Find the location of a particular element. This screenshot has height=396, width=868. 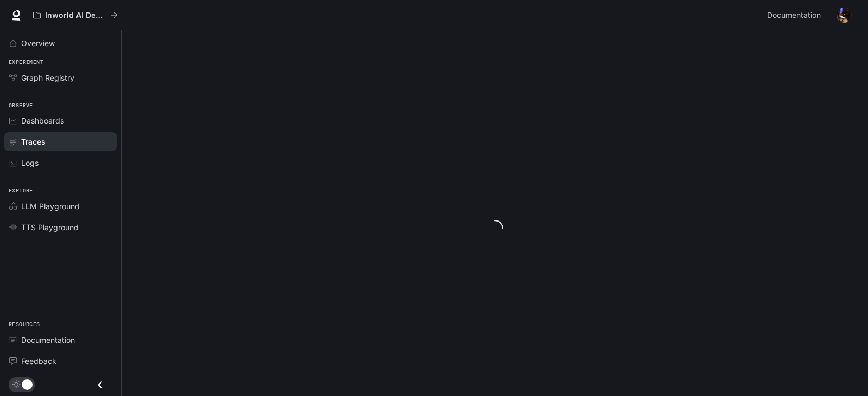

span: Dashboards is located at coordinates (42, 120).